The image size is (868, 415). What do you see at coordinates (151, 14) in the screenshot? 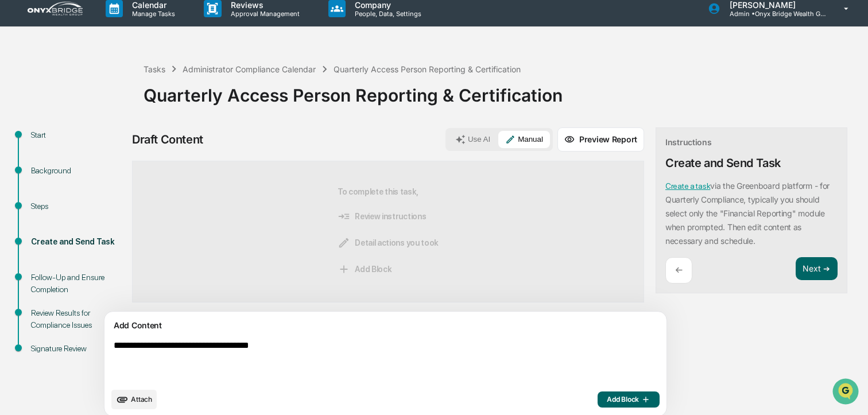
I see `p: Manage Tasks` at bounding box center [151, 14].